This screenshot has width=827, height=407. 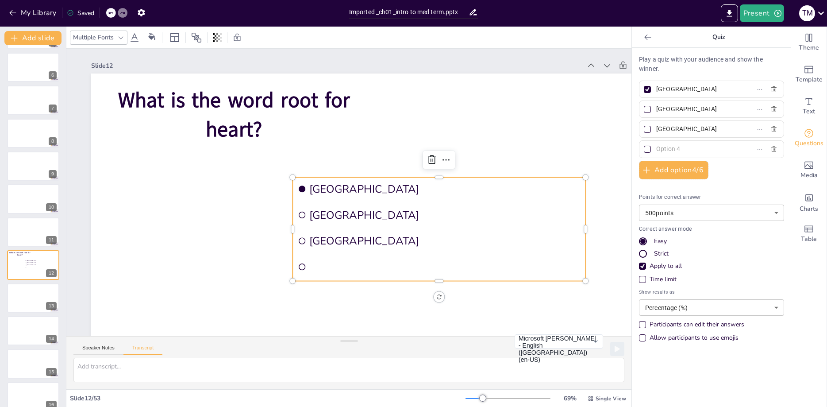 What do you see at coordinates (809, 234) in the screenshot?
I see `div: Add a table` at bounding box center [809, 234].